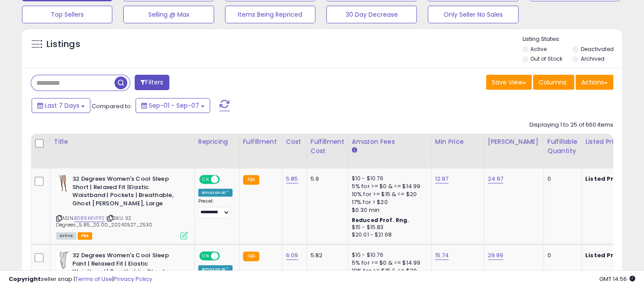  I want to click on a: 29.99, so click(496, 256).